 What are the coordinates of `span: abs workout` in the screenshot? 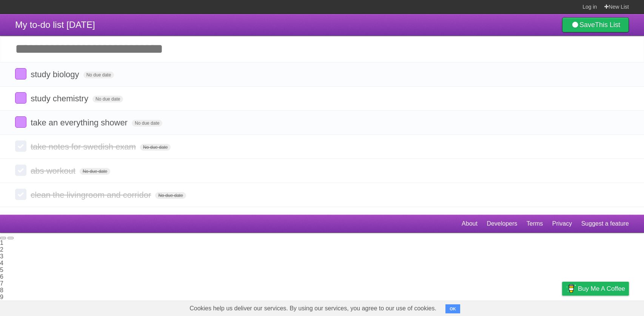 It's located at (54, 171).